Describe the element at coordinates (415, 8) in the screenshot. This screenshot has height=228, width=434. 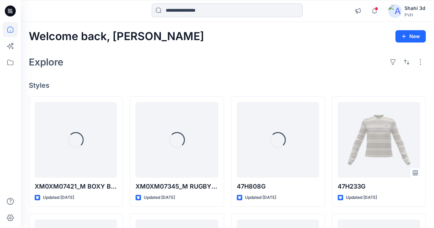
I see `div: Shahi 3d` at that location.